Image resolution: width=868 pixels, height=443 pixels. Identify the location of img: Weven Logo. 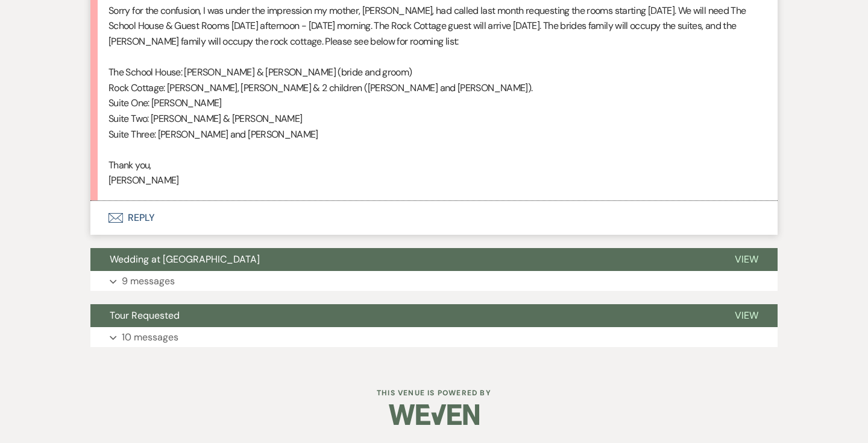
(434, 414).